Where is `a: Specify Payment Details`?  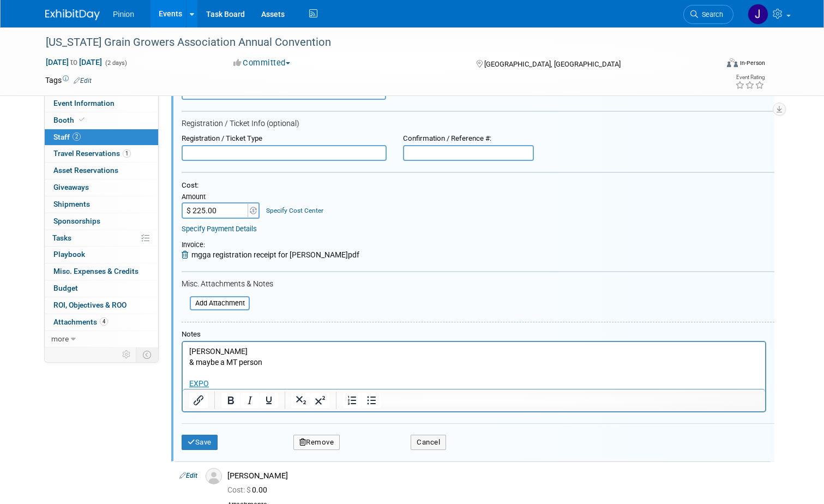
a: Specify Payment Details is located at coordinates (219, 228).